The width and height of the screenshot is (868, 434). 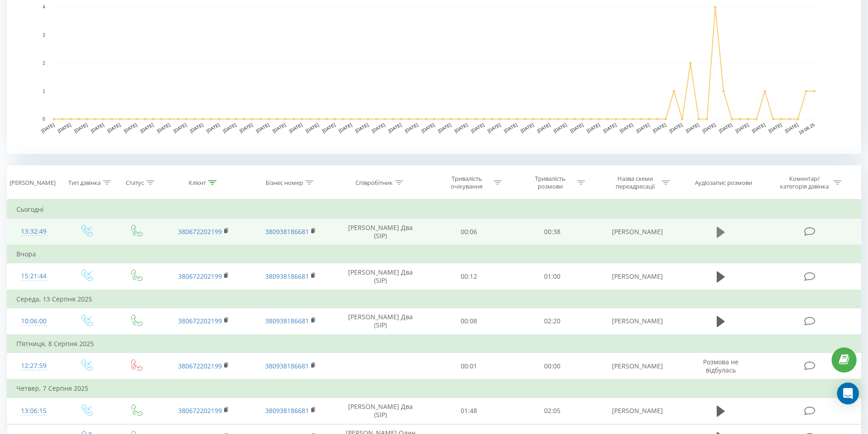 I want to click on td: 00:00, so click(x=552, y=366).